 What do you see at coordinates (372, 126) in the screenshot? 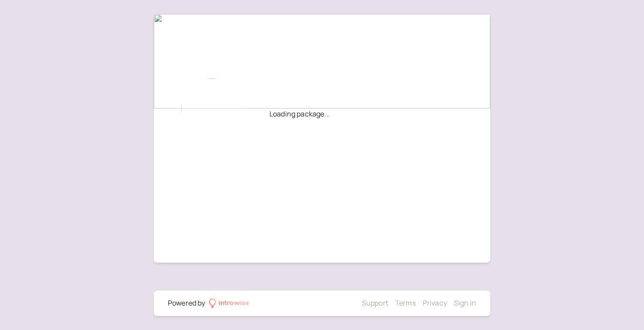
I see `div: Loading package...` at bounding box center [372, 126].